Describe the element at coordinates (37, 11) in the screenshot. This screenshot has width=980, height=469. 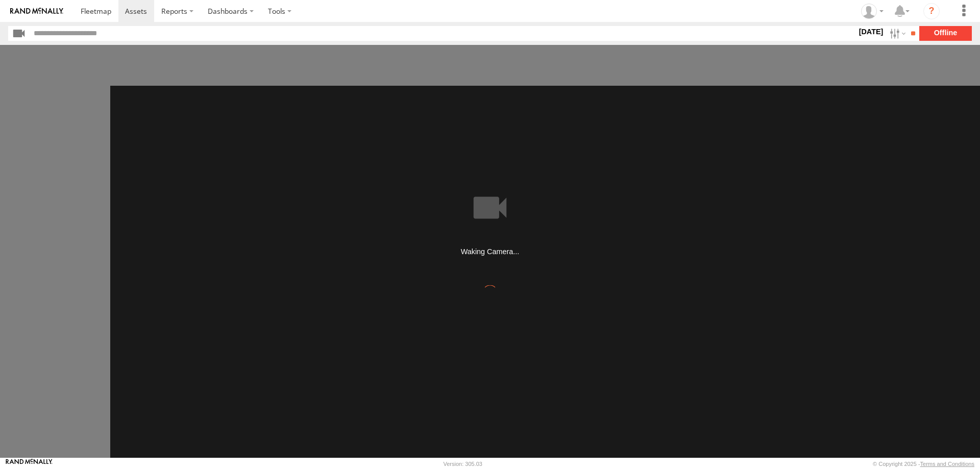
I see `img: rand-logo.svg` at that location.